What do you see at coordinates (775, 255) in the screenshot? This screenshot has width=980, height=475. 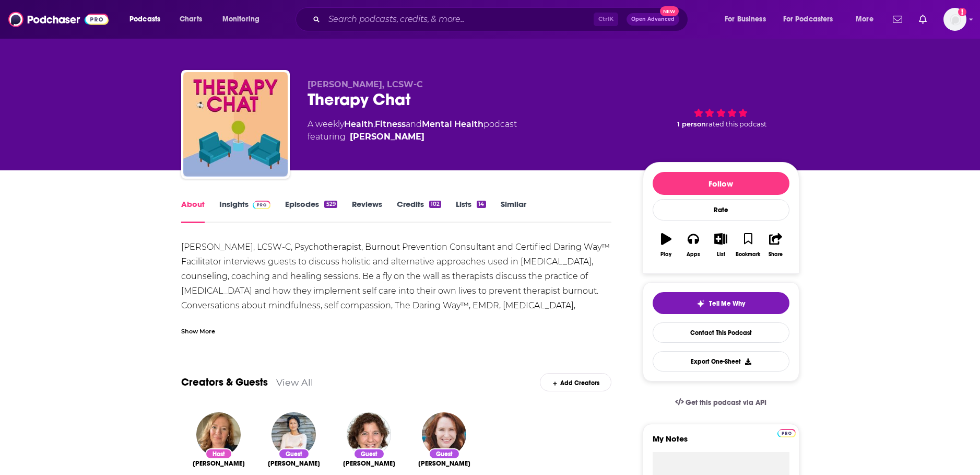 I see `div: Share` at bounding box center [775, 255].